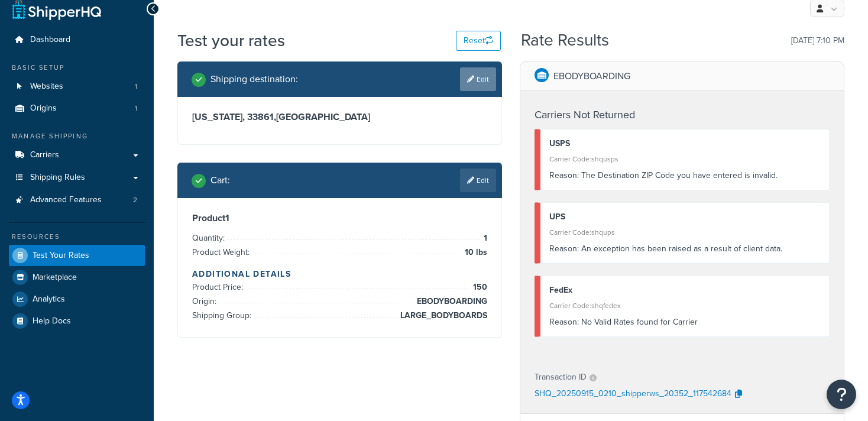  Describe the element at coordinates (77, 67) in the screenshot. I see `div: Basic Setup` at that location.